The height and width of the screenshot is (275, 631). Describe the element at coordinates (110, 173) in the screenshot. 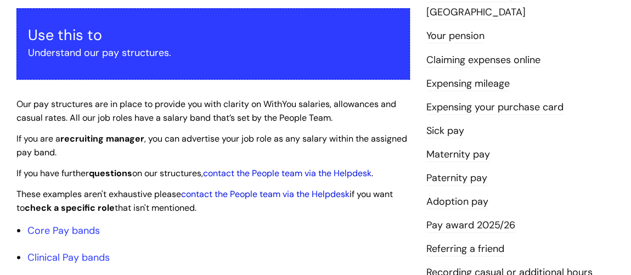

I see `strong: questions` at that location.